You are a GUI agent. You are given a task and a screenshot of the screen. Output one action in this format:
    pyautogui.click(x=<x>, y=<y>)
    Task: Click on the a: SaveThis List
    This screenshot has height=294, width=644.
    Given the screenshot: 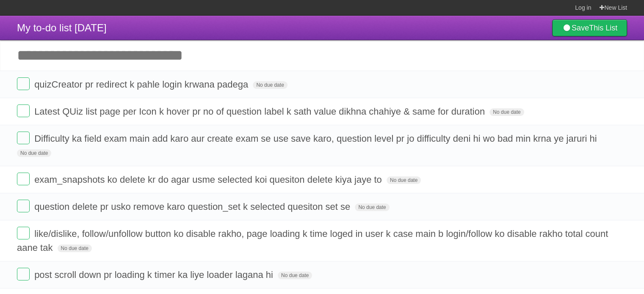 What is the action you would take?
    pyautogui.click(x=589, y=28)
    